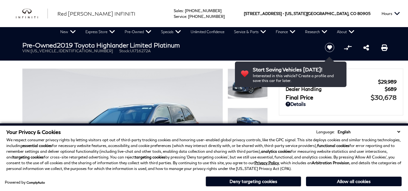  I want to click on span: UI716272A, so click(140, 51).